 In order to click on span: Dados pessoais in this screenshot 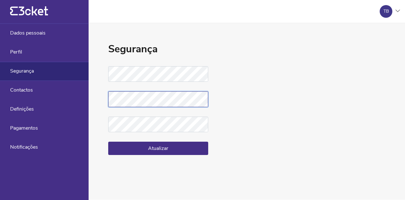, I will do `click(28, 33)`.